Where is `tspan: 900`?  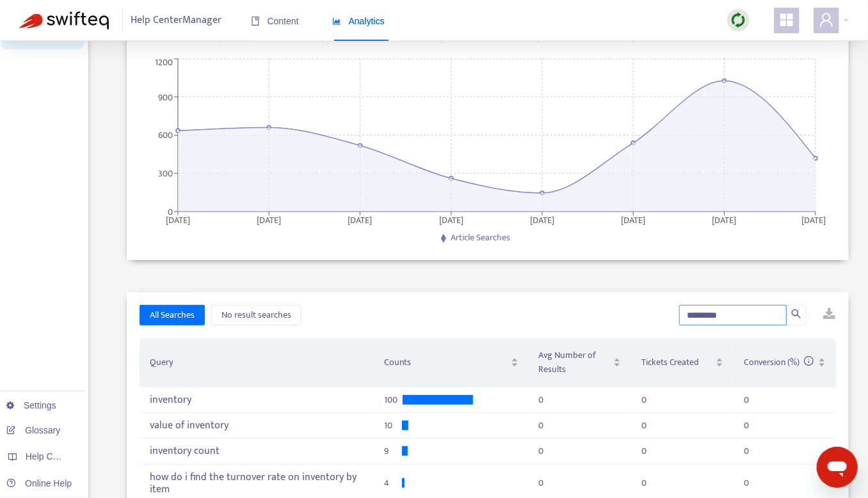 tspan: 900 is located at coordinates (165, 97).